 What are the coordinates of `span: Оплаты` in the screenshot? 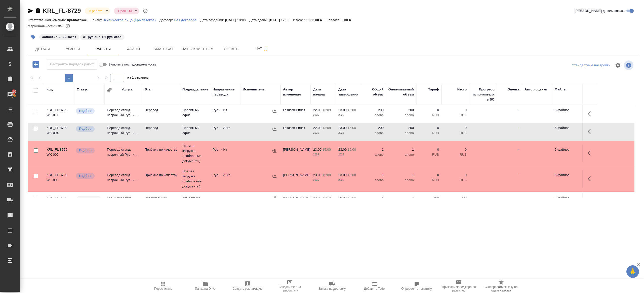 It's located at (232, 49).